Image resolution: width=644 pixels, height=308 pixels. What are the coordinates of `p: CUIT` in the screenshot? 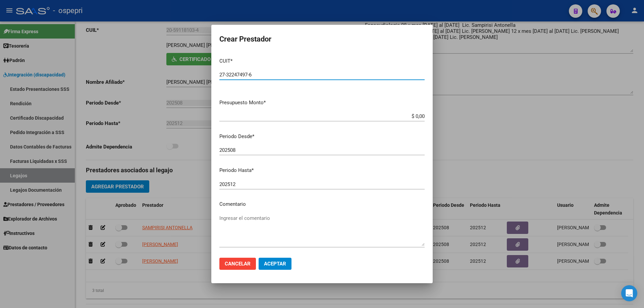 It's located at (322, 61).